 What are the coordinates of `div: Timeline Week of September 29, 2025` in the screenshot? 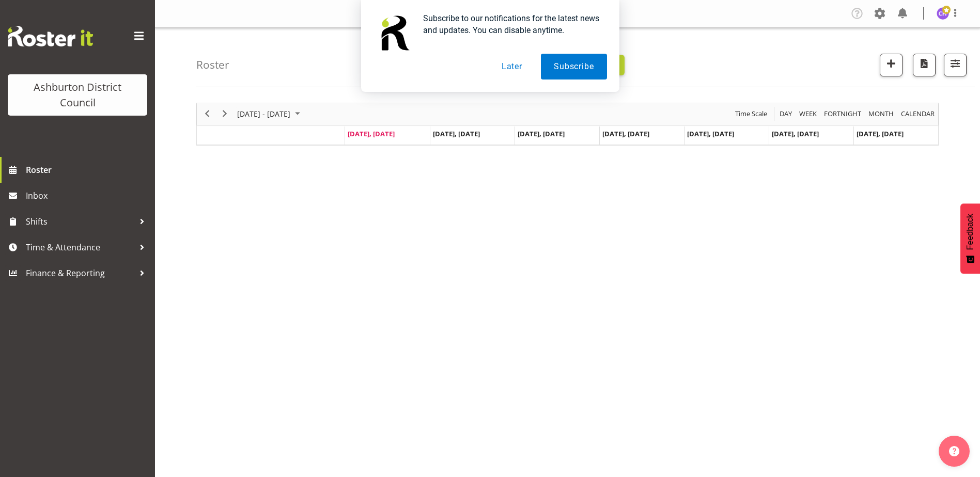 It's located at (567, 123).